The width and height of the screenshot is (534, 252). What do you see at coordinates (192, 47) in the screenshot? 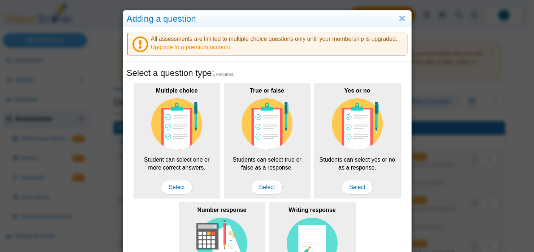
I see `a: Upgrade to a premium account.` at bounding box center [192, 47].